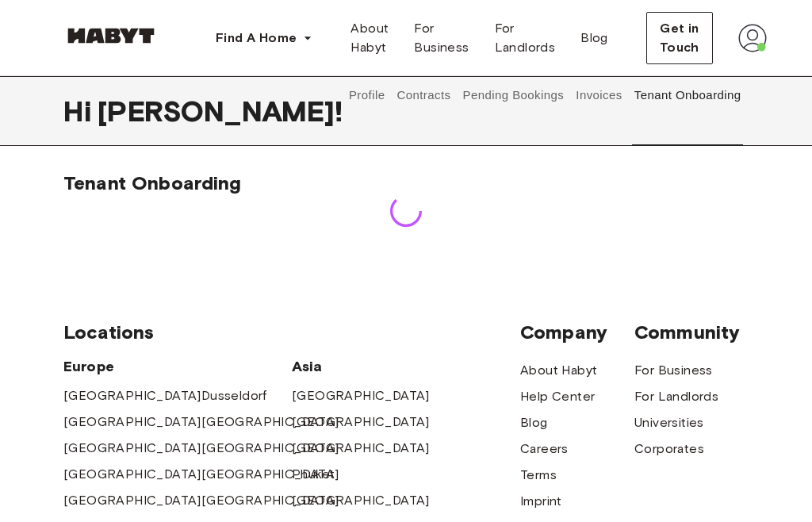 The image size is (812, 522). What do you see at coordinates (669, 449) in the screenshot?
I see `a: Corporates` at bounding box center [669, 449].